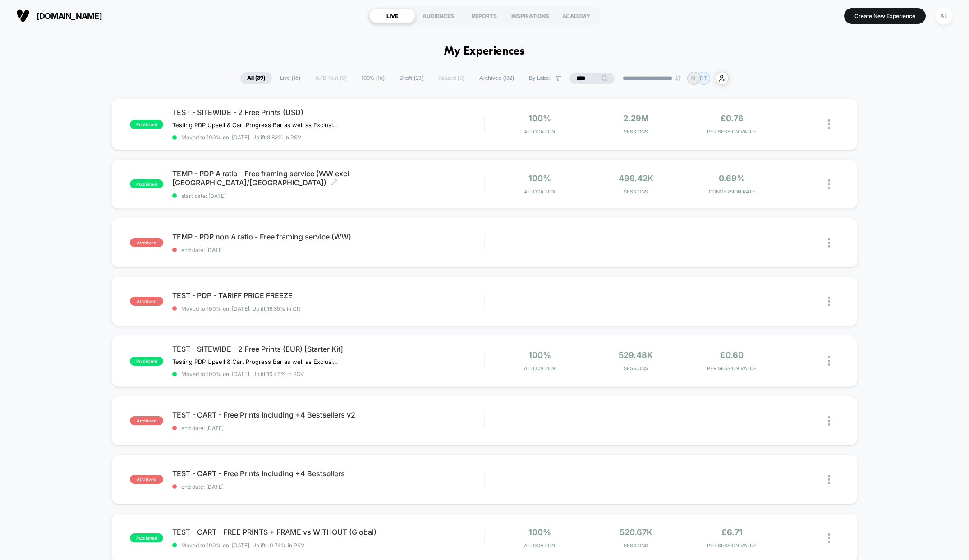 This screenshot has height=560, width=969. What do you see at coordinates (373, 78) in the screenshot?
I see `span: 100% ( 16 )` at bounding box center [373, 78].